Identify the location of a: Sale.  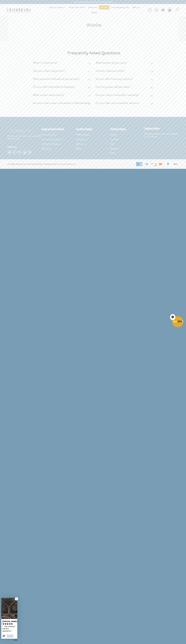
(127, 144).